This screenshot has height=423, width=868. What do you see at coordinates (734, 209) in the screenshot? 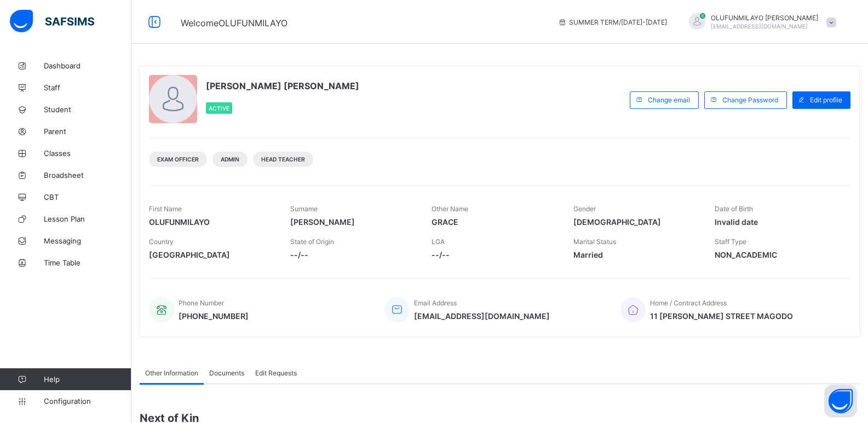
I see `span: Date of Birth` at bounding box center [734, 209].